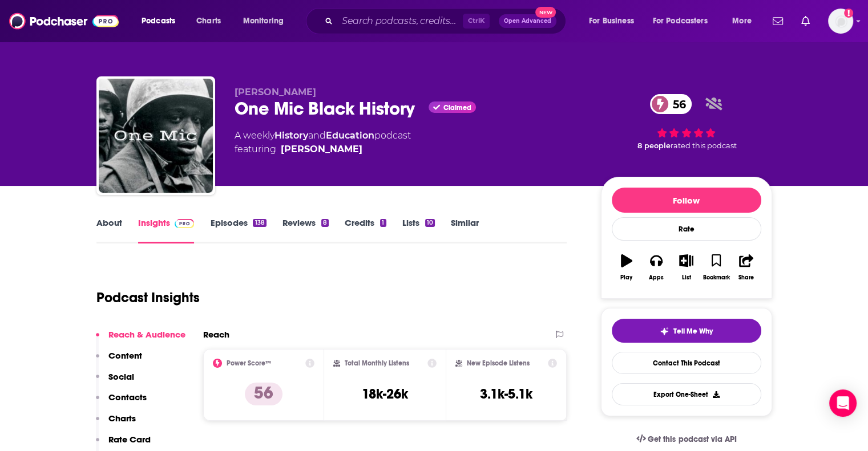 Image resolution: width=868 pixels, height=451 pixels. Describe the element at coordinates (376, 363) in the screenshot. I see `h2: Total Monthly Listens` at that location.